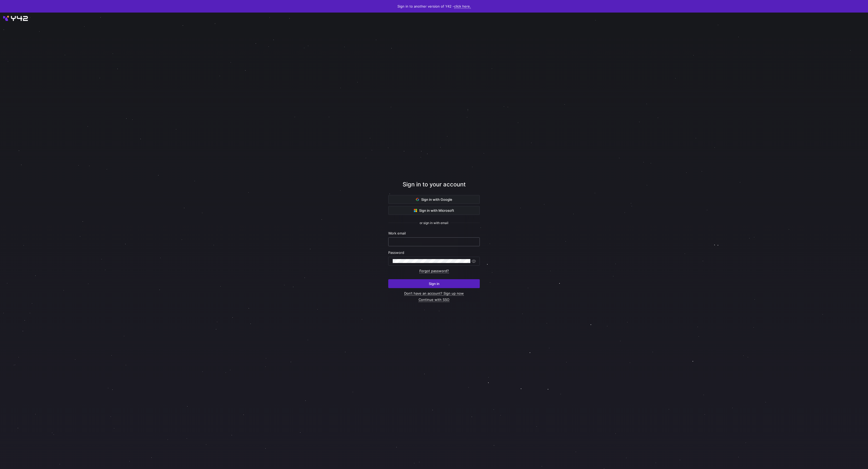 The image size is (868, 469). I want to click on span: or sign in with email, so click(434, 223).